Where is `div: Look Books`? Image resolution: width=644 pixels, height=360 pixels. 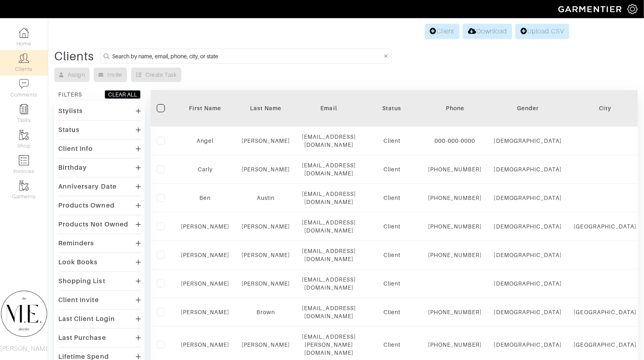 div: Look Books is located at coordinates (78, 262).